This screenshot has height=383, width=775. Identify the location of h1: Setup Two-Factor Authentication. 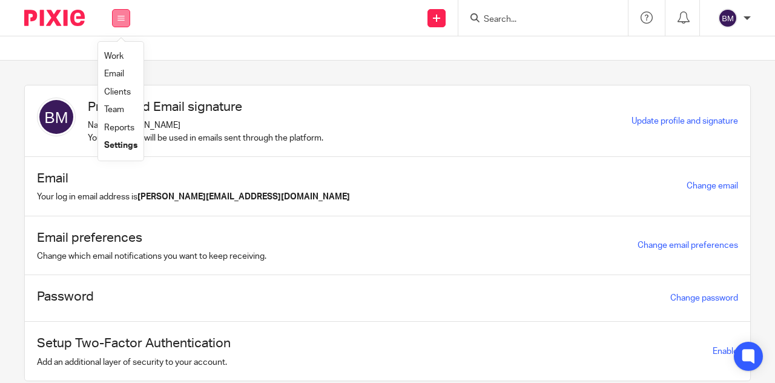
(134, 343).